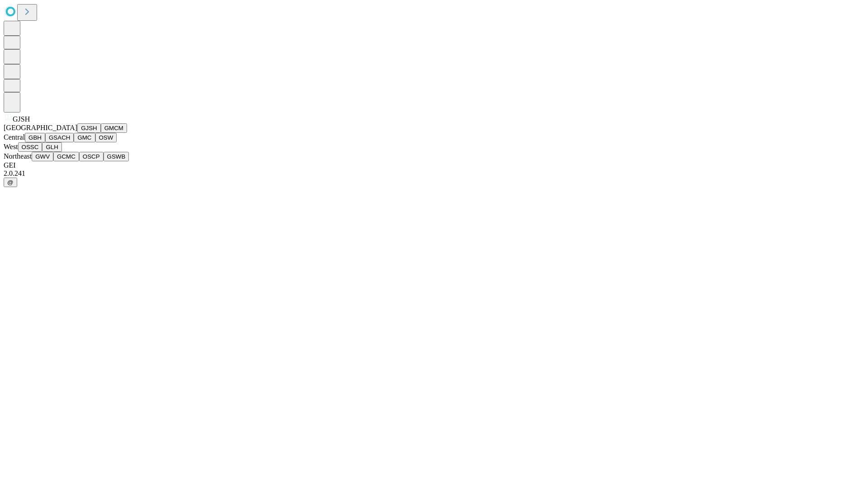  What do you see at coordinates (434, 165) in the screenshot?
I see `div: GEI` at bounding box center [434, 165].